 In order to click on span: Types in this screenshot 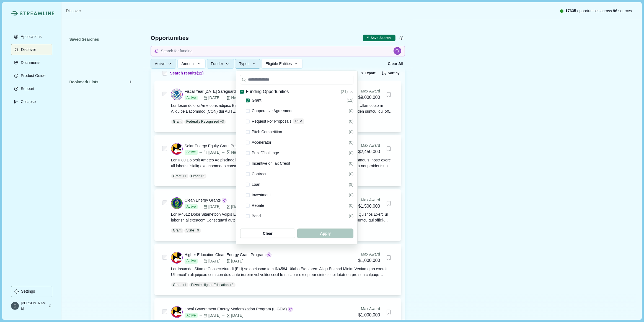, I will do `click(244, 64)`.